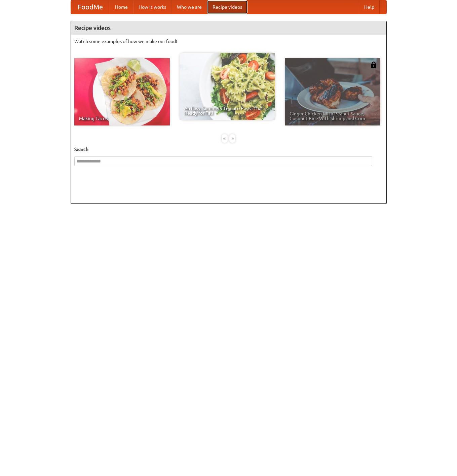  I want to click on a: An Easy, Summery Tomato Pasta That's Ready for Fall, so click(228, 87).